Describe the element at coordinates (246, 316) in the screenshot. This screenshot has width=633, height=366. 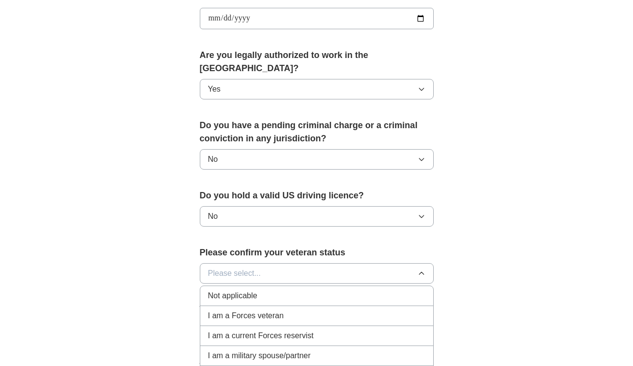
I see `span: I am a Forces veteran` at that location.